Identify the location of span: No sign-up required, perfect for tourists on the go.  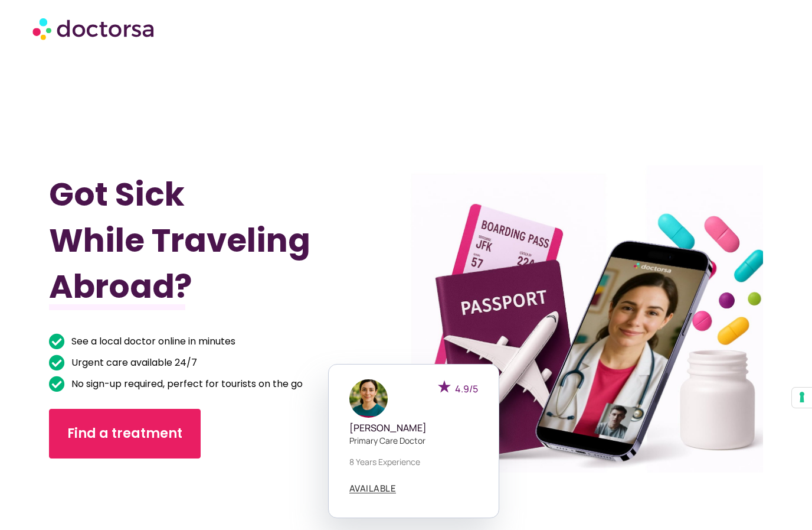
(185, 384).